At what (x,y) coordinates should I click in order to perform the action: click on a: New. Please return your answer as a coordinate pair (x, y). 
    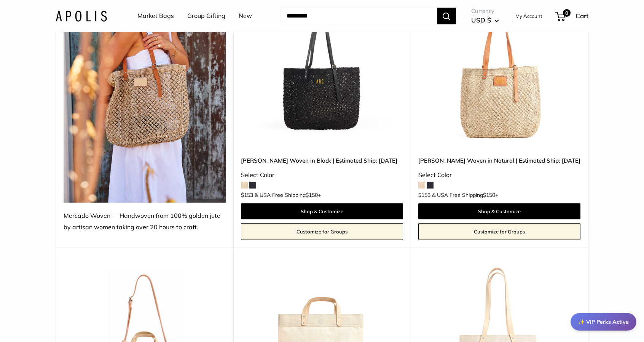
    Looking at the image, I should click on (245, 16).